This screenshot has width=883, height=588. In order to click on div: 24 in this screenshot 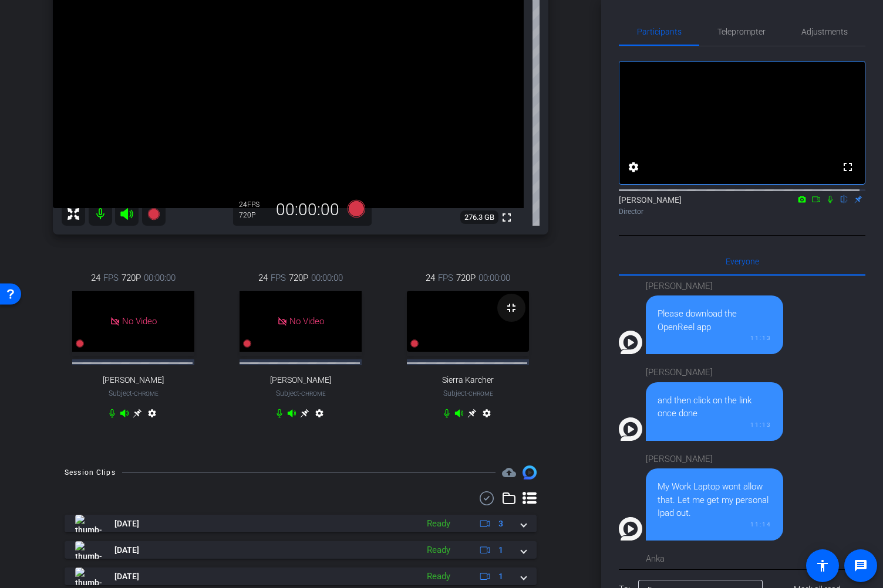, I will do `click(254, 205)`.